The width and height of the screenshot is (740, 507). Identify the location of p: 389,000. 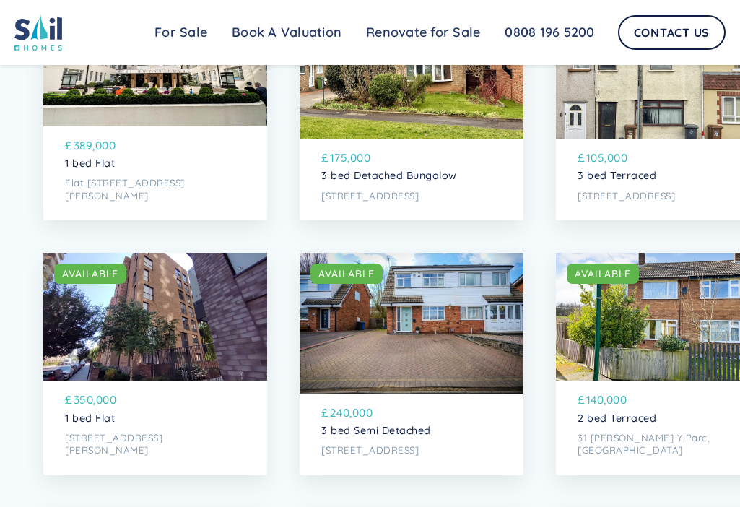
(95, 145).